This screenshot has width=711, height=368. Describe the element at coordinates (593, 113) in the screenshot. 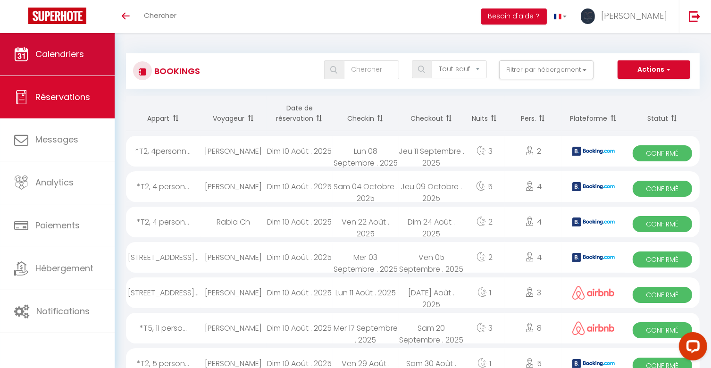

I see `th: Sort by channel` at that location.